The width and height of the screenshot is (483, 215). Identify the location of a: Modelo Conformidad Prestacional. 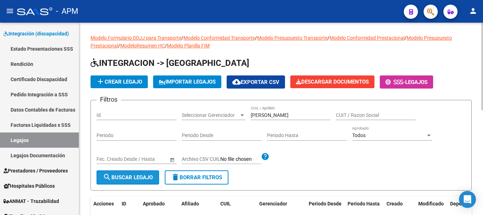
(367, 38).